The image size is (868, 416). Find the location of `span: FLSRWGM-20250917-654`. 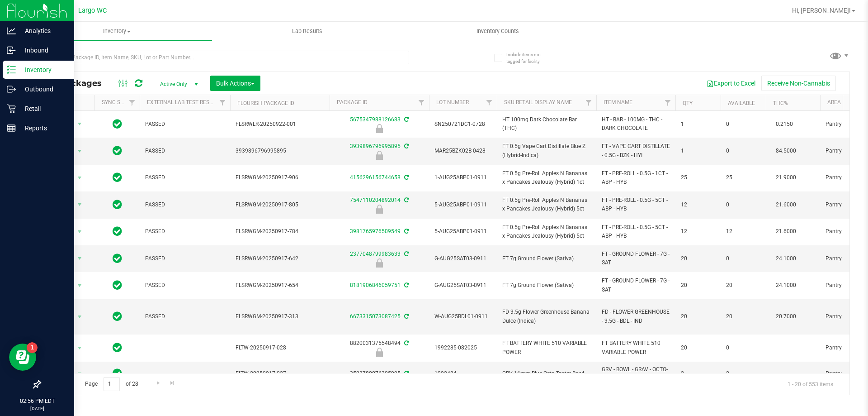

span: FLSRWGM-20250917-654 is located at coordinates (280, 285).